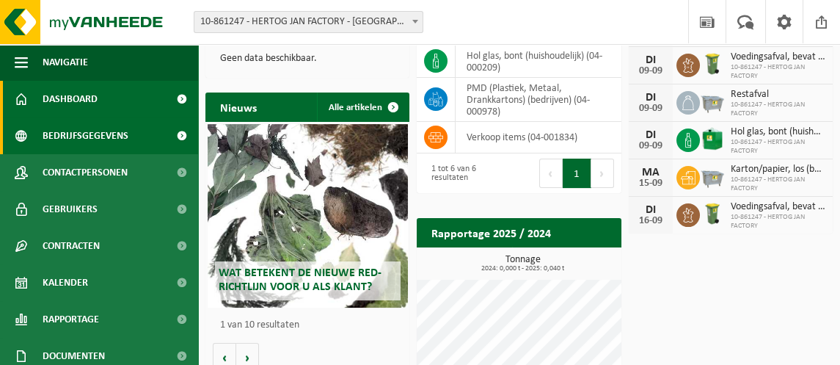 The image size is (840, 365). What do you see at coordinates (467, 173) in the screenshot?
I see `div: 1 tot 6 van 6 resultaten` at bounding box center [467, 173].